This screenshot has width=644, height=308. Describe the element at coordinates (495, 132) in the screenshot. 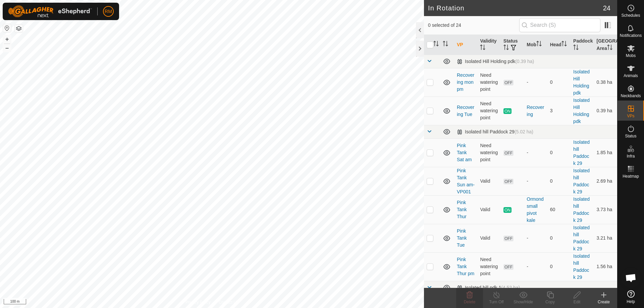

I see `div: Isolated hill Paddock 29` at that location.